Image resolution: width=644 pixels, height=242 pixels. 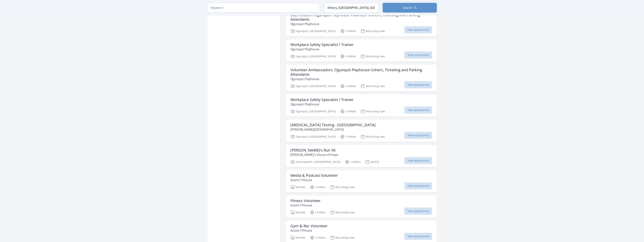 I want to click on input: Location, so click(x=351, y=8).